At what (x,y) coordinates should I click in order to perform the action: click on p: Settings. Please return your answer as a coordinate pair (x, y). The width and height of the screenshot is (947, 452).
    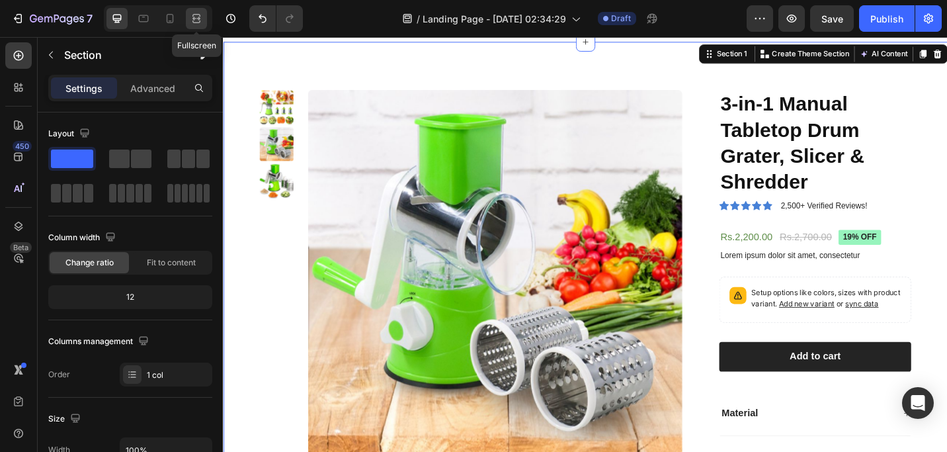
    Looking at the image, I should click on (84, 88).